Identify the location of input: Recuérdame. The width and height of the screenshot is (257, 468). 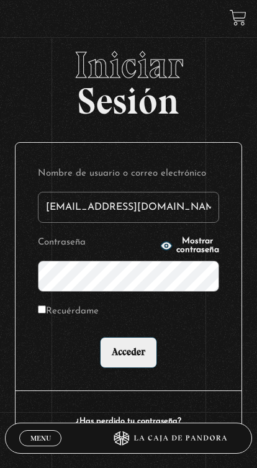
(42, 309).